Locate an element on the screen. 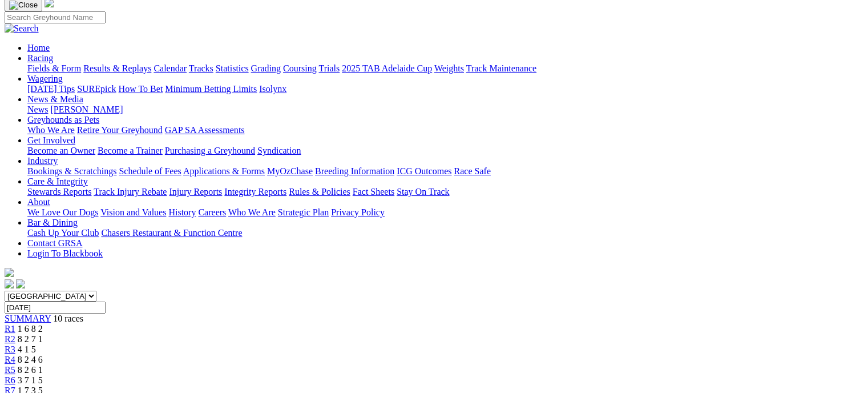  a: Cash Up Your Club is located at coordinates (62, 233).